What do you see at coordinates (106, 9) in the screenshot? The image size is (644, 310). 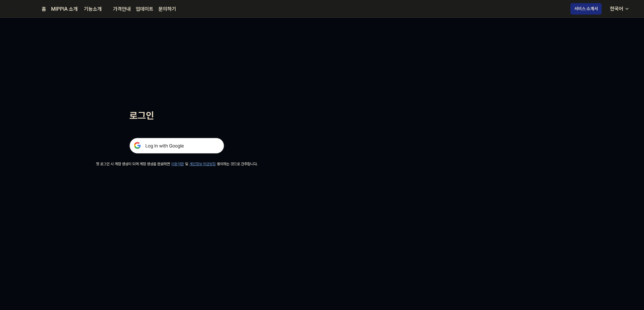 I see `img: down` at bounding box center [106, 9].